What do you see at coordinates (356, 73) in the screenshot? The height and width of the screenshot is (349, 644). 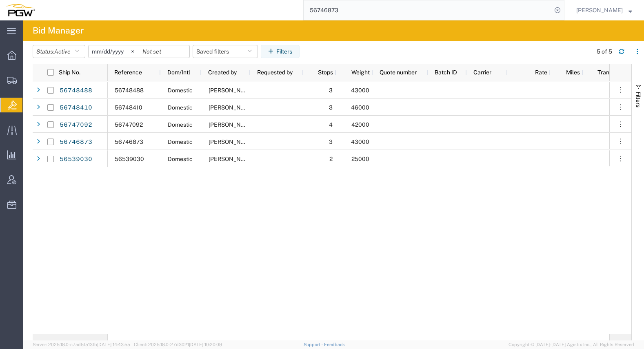 I see `span: Weight` at bounding box center [356, 73].